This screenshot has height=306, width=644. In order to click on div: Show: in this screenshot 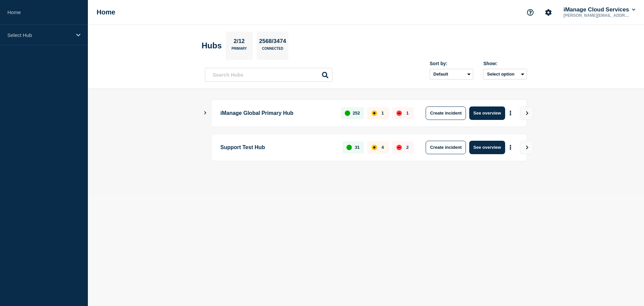, I will do `click(505, 63)`.